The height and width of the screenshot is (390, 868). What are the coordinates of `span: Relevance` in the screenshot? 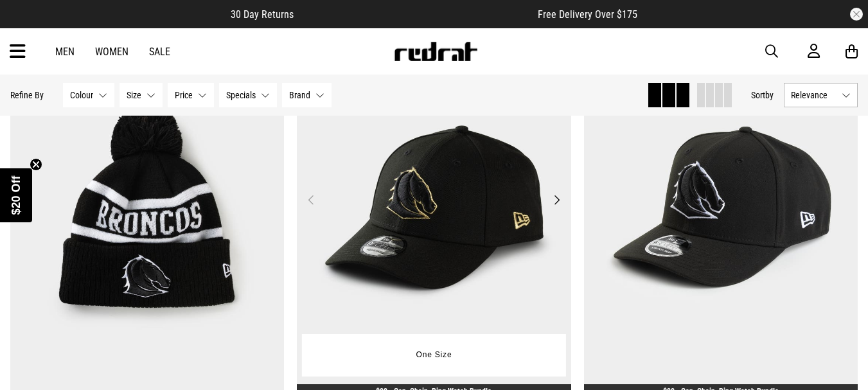 It's located at (813, 95).